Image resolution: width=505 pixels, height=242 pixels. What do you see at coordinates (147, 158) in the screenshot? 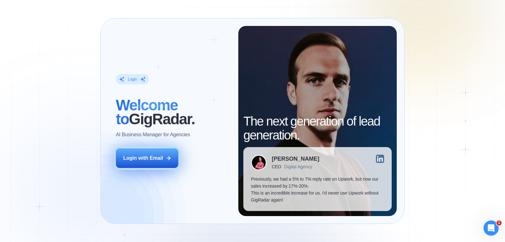
I see `button: Login with Email` at bounding box center [147, 158].